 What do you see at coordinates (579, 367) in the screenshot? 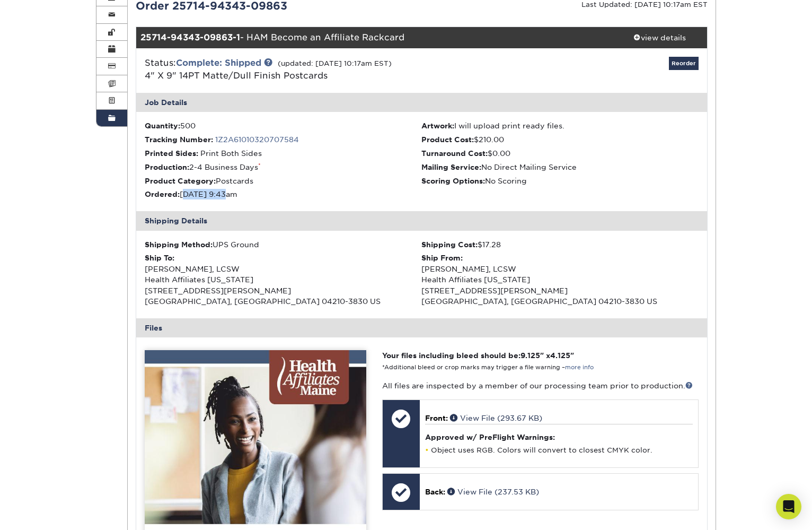
I see `a: more info` at bounding box center [579, 367].